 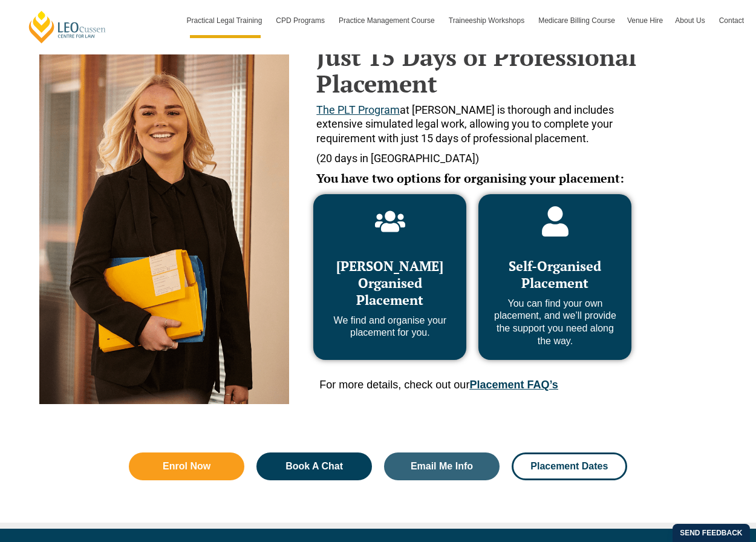 I want to click on a: Email Me Info, so click(x=441, y=466).